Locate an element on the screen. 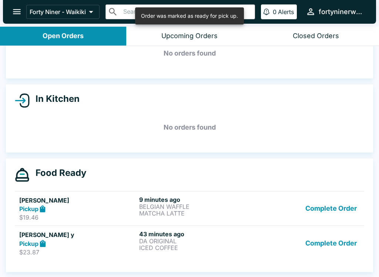 The width and height of the screenshot is (379, 277). h6: 9 minutes ago is located at coordinates (197, 199).